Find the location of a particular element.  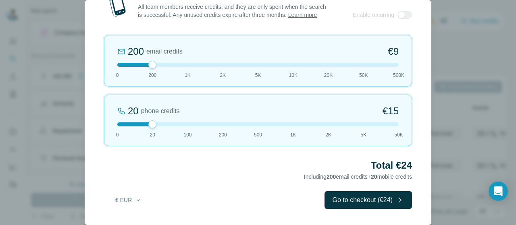

span: 500 is located at coordinates (258, 135).